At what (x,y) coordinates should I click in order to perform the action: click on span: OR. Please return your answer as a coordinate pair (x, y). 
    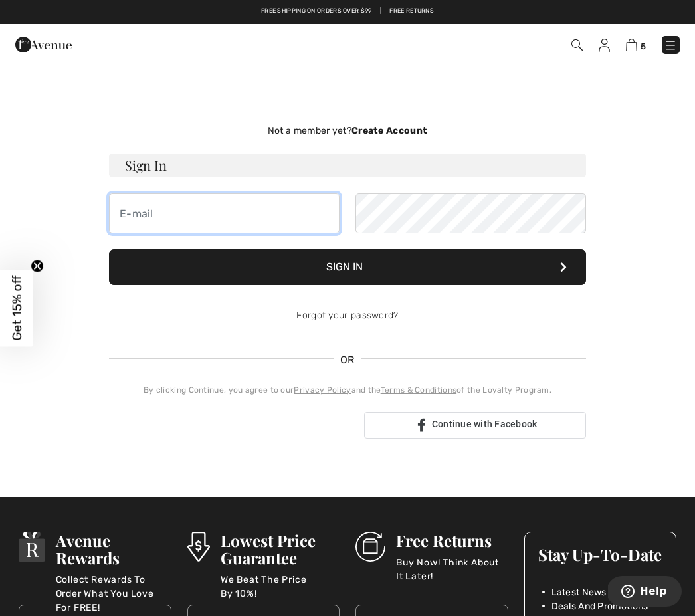
    Looking at the image, I should click on (348, 360).